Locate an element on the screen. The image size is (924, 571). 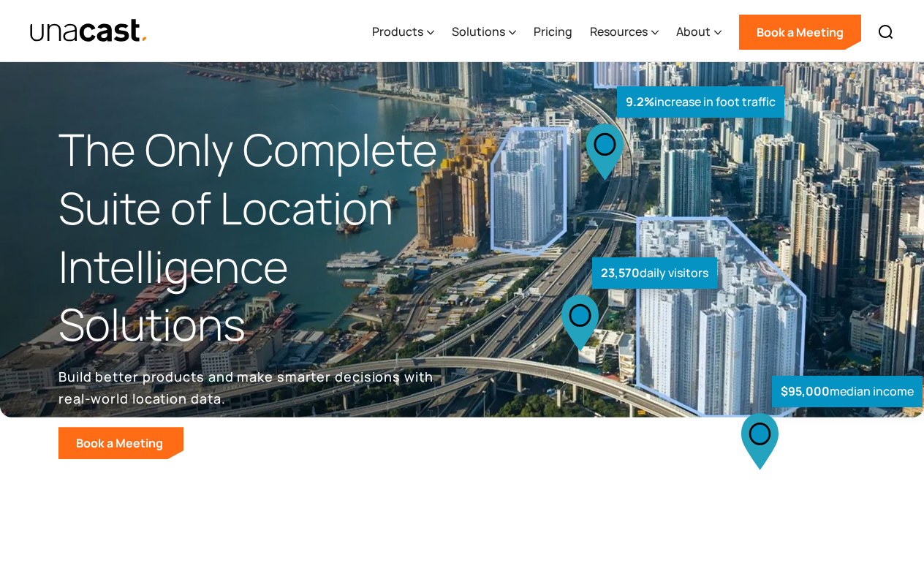
p: Build better products and make smarter decisions with real-world location data. is located at coordinates (249, 388).